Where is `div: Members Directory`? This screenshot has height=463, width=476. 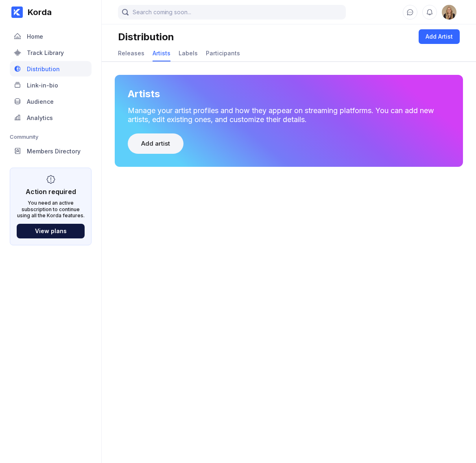 div: Members Directory is located at coordinates (54, 151).